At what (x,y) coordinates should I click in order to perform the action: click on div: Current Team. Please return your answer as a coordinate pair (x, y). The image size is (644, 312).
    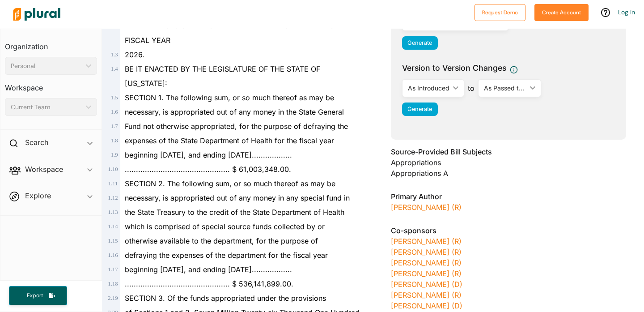
    Looking at the image, I should click on (46, 107).